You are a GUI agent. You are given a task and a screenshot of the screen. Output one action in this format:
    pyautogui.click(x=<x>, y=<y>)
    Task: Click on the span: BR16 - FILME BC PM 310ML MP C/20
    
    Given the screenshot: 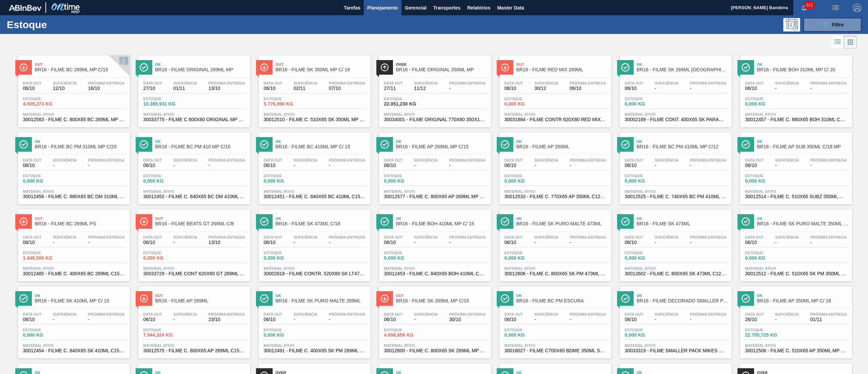 What is the action you would take?
    pyautogui.click(x=80, y=147)
    